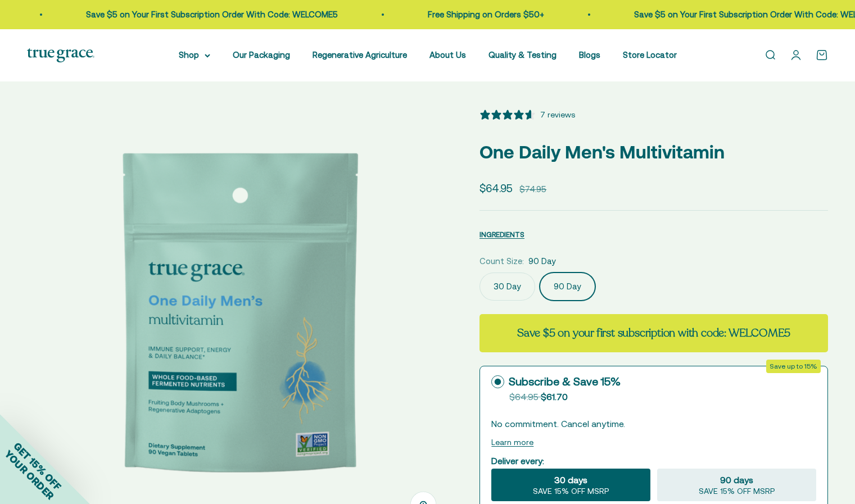  I want to click on span: YOUR ORDER, so click(30, 475).